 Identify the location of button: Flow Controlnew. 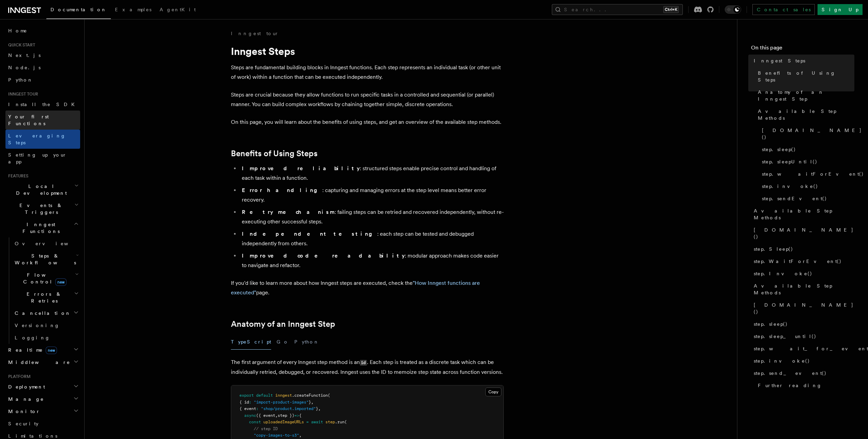
(46, 278).